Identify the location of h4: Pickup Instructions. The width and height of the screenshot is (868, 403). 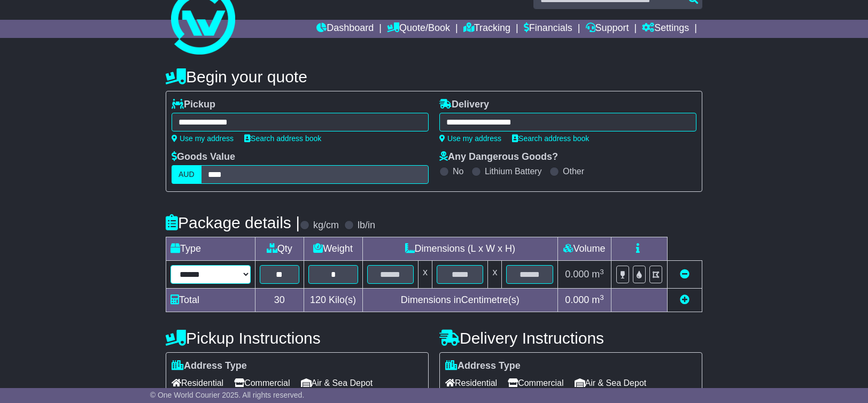
(297, 338).